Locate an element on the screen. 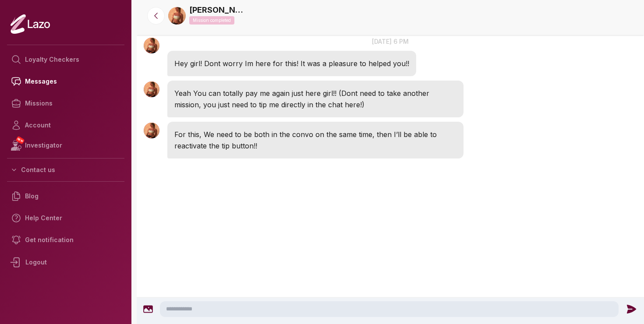 The width and height of the screenshot is (644, 324). button: Contact us is located at coordinates (65, 170).